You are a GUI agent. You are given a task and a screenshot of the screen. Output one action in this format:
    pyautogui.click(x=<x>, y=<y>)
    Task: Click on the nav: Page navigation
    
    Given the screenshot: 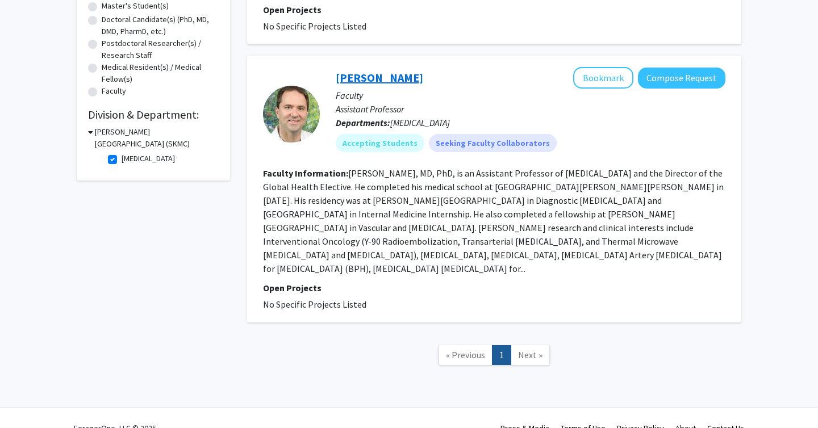 What is the action you would take?
    pyautogui.click(x=494, y=357)
    